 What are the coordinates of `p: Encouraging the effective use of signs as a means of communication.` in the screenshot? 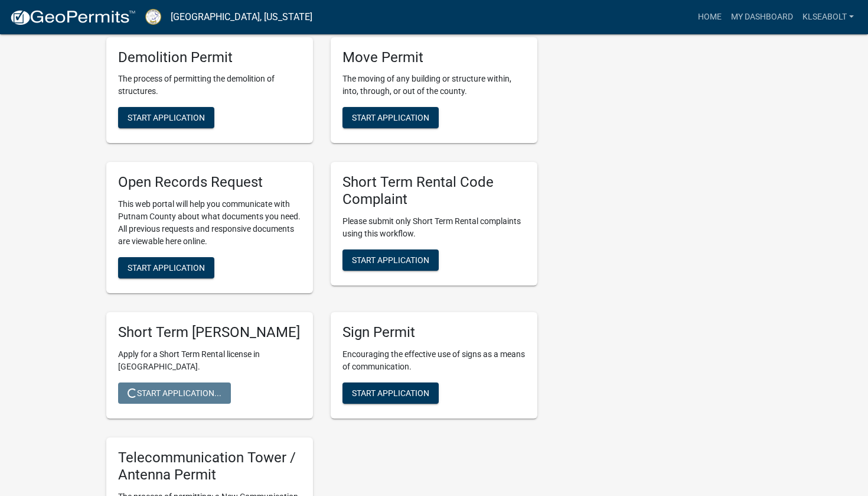 It's located at (434, 360).